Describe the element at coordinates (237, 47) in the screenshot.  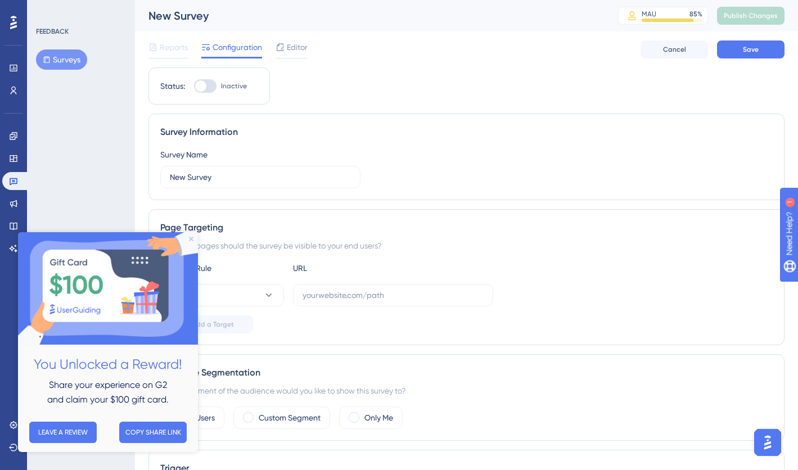
I see `span: Configuration` at that location.